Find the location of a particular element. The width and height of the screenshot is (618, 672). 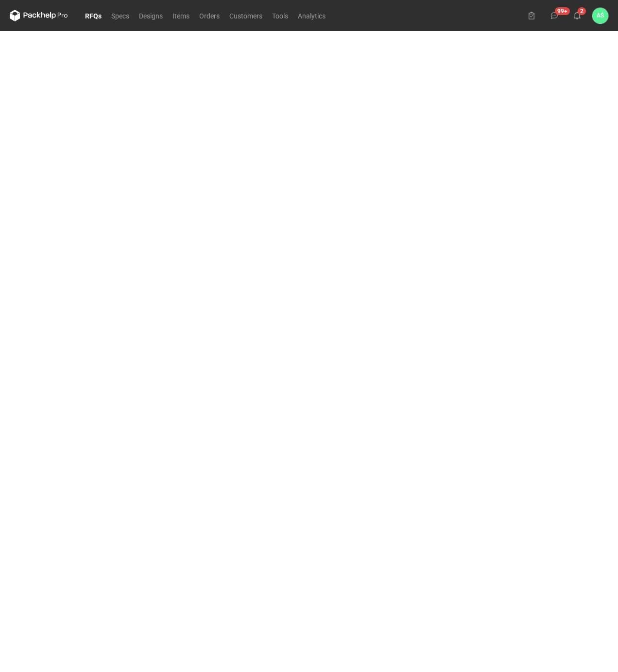

a: Orders is located at coordinates (210, 15).